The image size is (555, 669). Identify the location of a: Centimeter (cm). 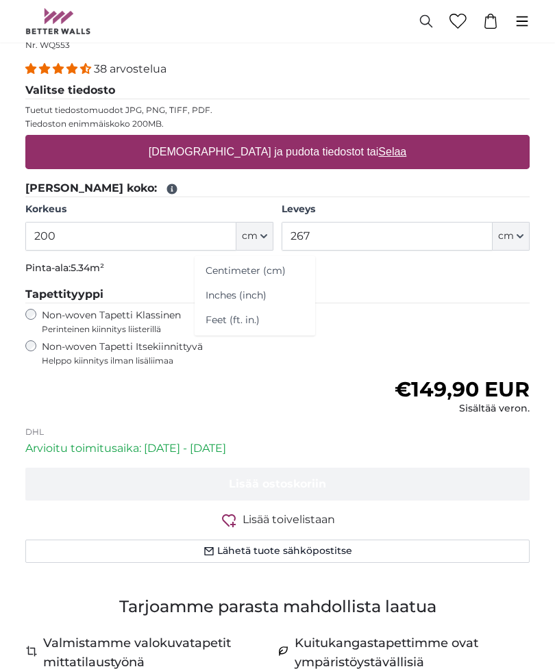
(255, 271).